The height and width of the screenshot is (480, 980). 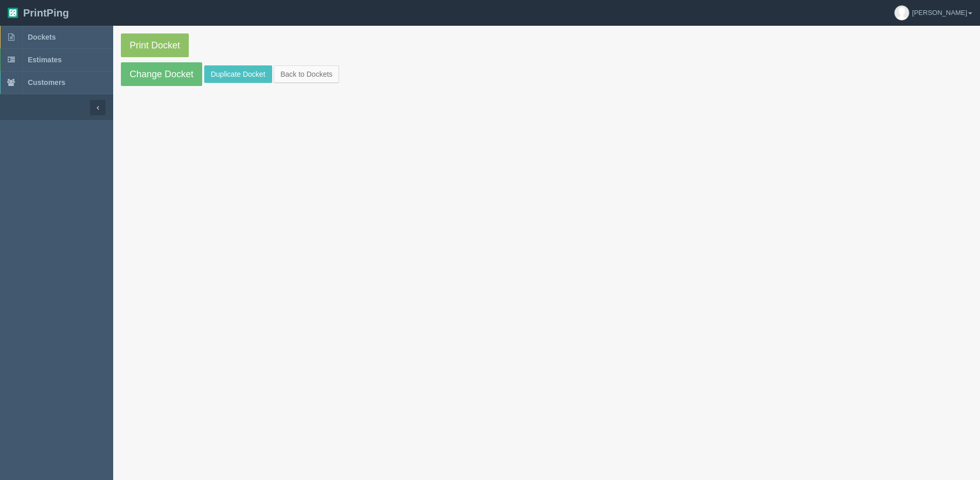 I want to click on img: avatar_default-7531ab5dedf162e01f1e0bb0964e6a185e93c5c22dfe317fb01d7f8cd2b1632c.jpg, so click(x=901, y=13).